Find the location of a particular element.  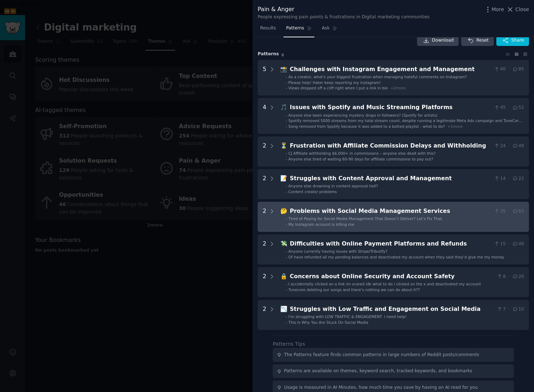

div: People expressing pain points & frustrations in Digital marketing communities is located at coordinates (343, 17).